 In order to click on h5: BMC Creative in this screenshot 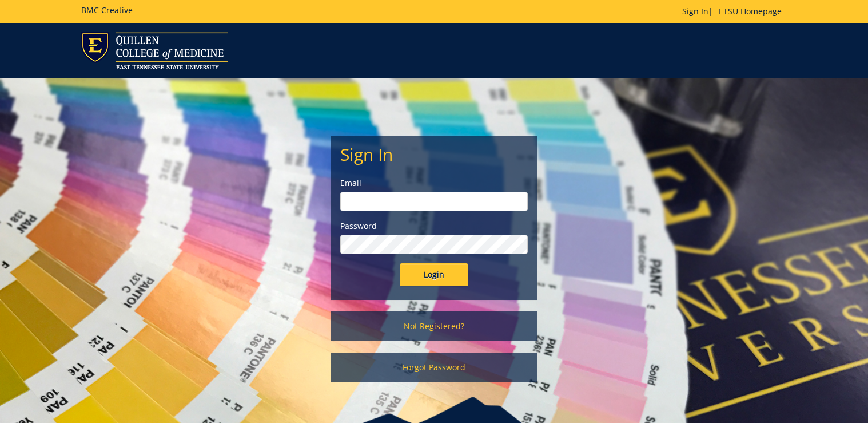, I will do `click(107, 9)`.